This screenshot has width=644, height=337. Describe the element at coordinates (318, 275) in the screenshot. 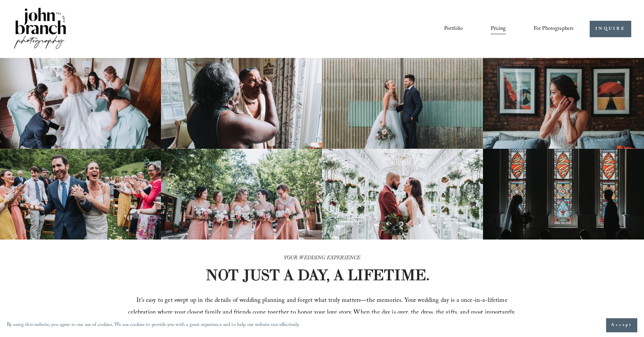

I see `strong: NOT JUST A DAY, A LIFETIME.` at that location.